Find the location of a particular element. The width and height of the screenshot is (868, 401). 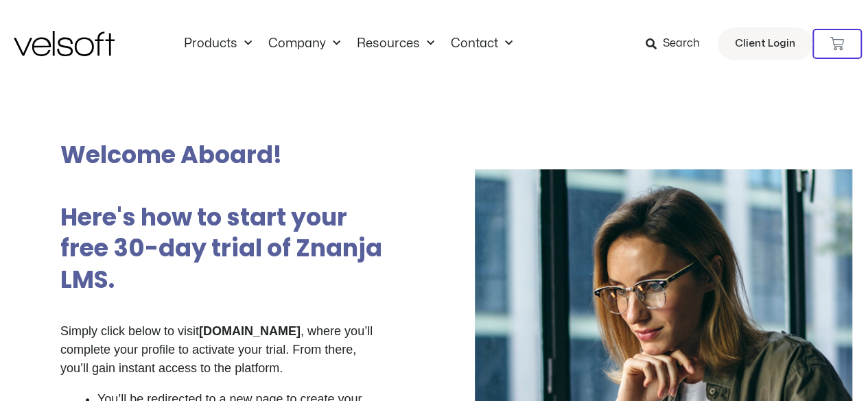

nav: Menu is located at coordinates (348, 44).